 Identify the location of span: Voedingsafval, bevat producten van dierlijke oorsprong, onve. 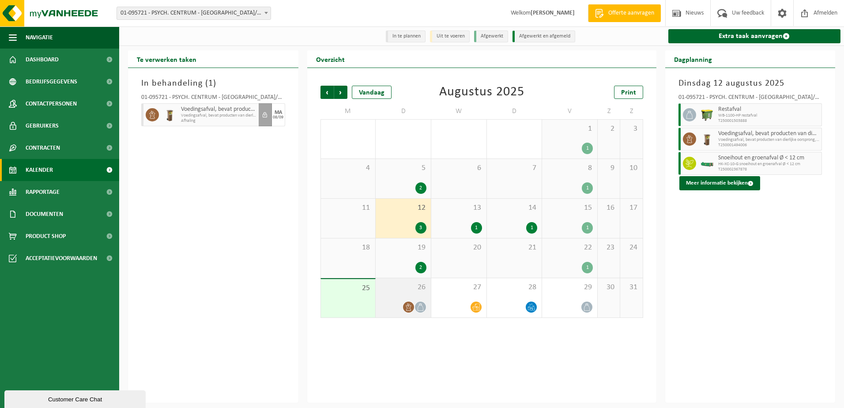
(769, 140).